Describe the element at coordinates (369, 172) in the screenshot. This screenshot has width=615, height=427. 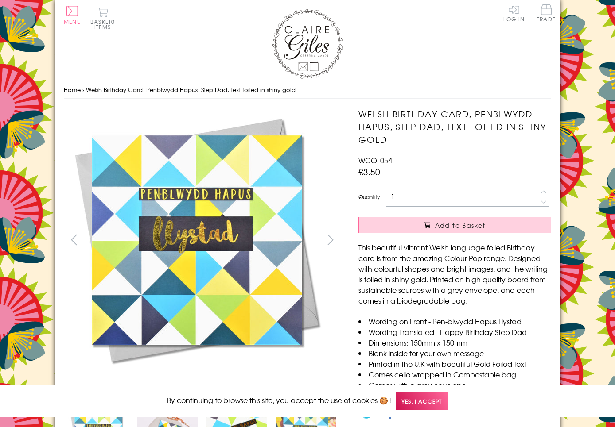
I see `span: £3.50` at that location.